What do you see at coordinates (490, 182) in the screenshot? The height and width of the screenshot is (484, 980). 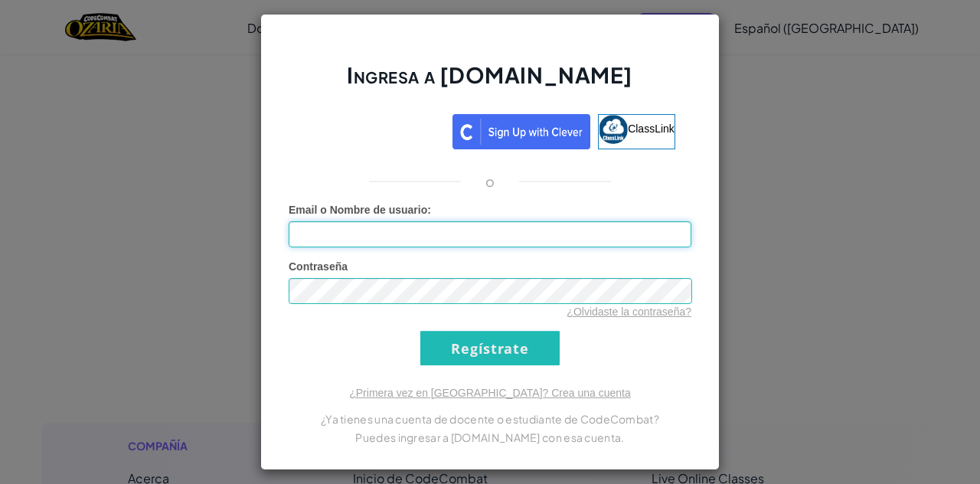 I see `p: o` at bounding box center [490, 182].